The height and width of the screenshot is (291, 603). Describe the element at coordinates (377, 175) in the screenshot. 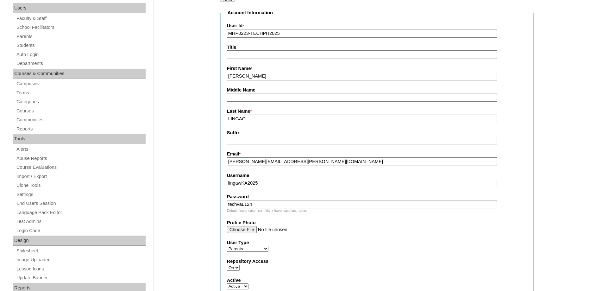

I see `label: Username` at that location.